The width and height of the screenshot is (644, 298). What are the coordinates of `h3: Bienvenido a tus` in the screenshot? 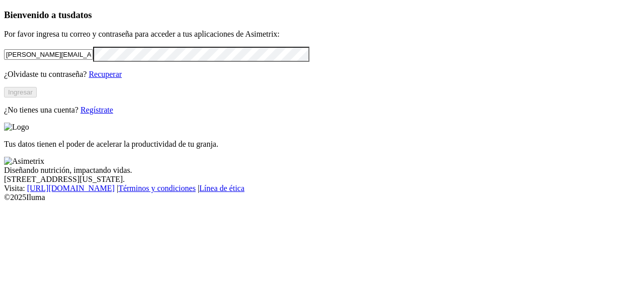 It's located at (322, 15).